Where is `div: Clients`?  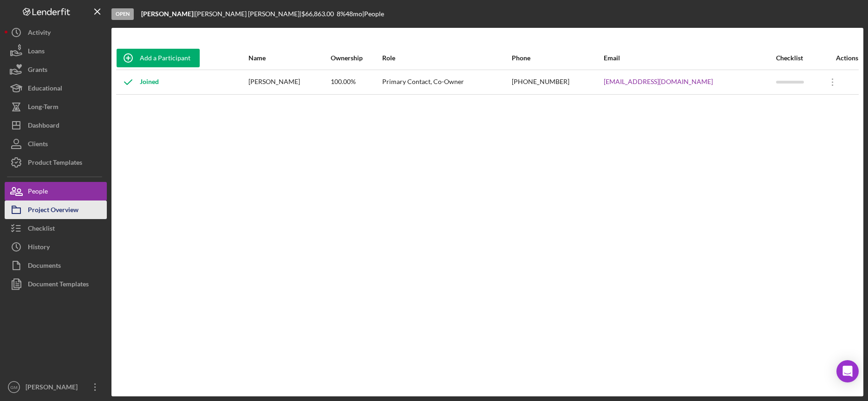
div: Clients is located at coordinates (38, 145).